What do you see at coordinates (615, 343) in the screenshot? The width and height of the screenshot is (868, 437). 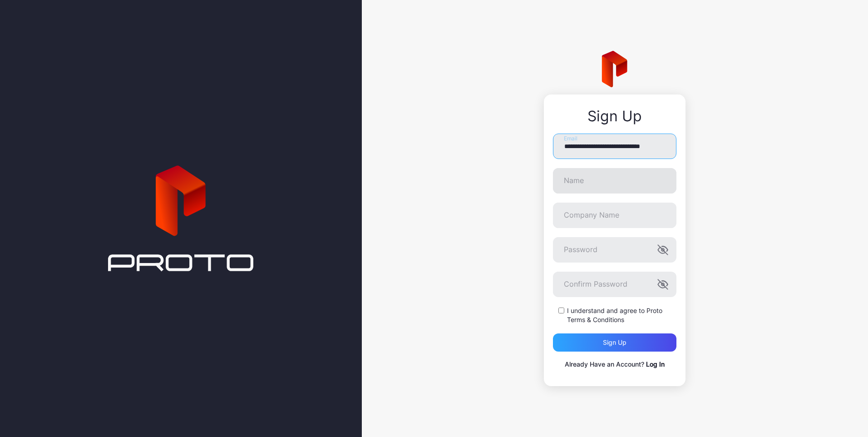 I see `button: Sign up` at bounding box center [615, 343].